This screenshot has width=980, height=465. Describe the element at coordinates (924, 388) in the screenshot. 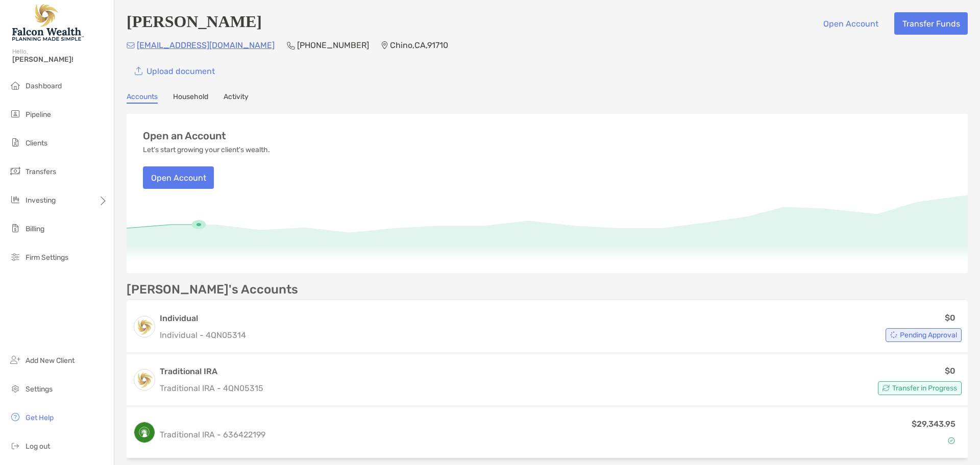

I see `span: Transfer in Progress` at that location.